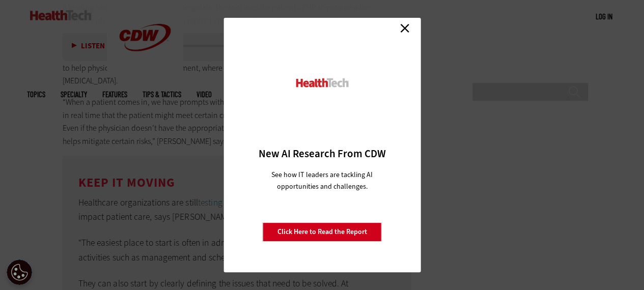 This screenshot has width=644, height=290. Describe the element at coordinates (322, 181) in the screenshot. I see `p: See how IT leaders are tackling AI opportunities and challenges.` at that location.